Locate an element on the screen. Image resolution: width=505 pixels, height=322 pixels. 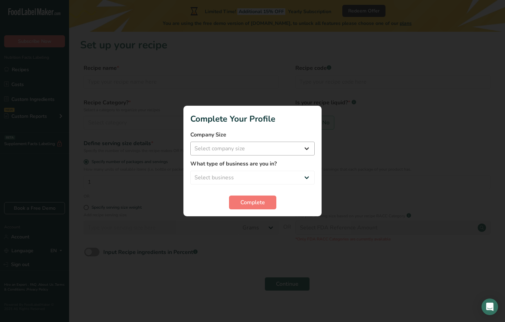
h1: Complete Your Profile is located at coordinates (252, 119).